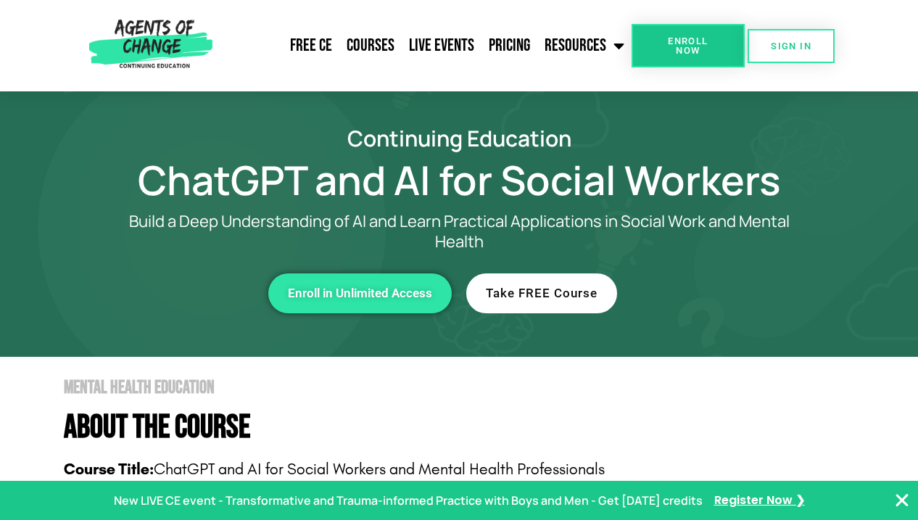 The height and width of the screenshot is (520, 918). What do you see at coordinates (441, 46) in the screenshot?
I see `a: Live Events` at bounding box center [441, 46].